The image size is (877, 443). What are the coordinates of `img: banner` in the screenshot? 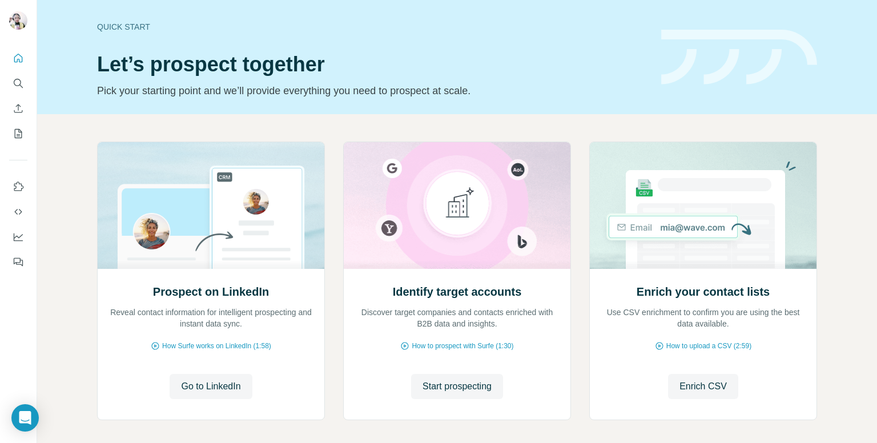 It's located at (739, 57).